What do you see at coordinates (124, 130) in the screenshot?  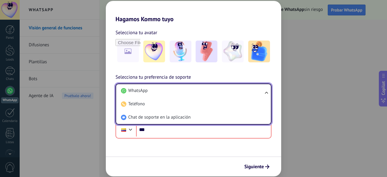 I see `div: Colombia: + 57` at bounding box center [124, 130].